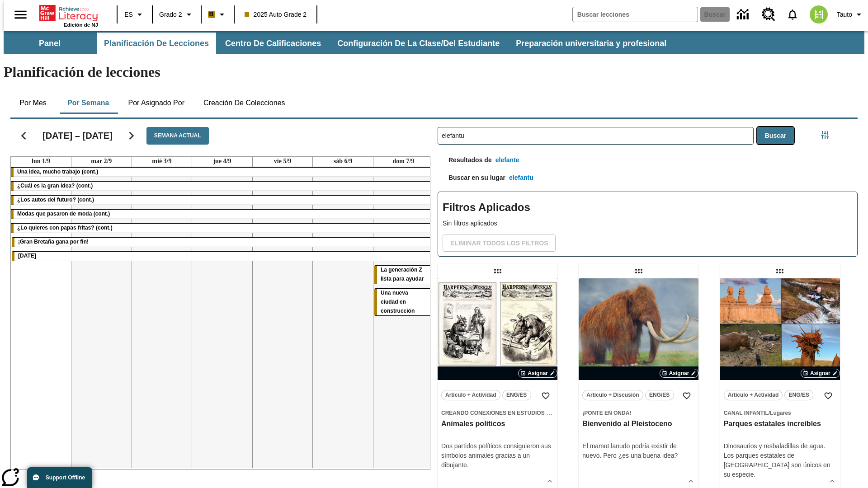 The width and height of the screenshot is (868, 488). Describe the element at coordinates (178, 136) in the screenshot. I see `button: Semana actual` at that location.